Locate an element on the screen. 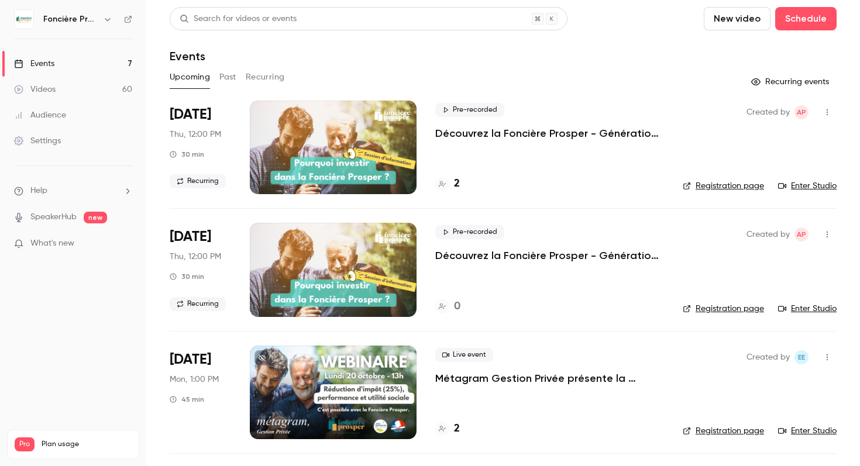  button: New video is located at coordinates (737, 19).